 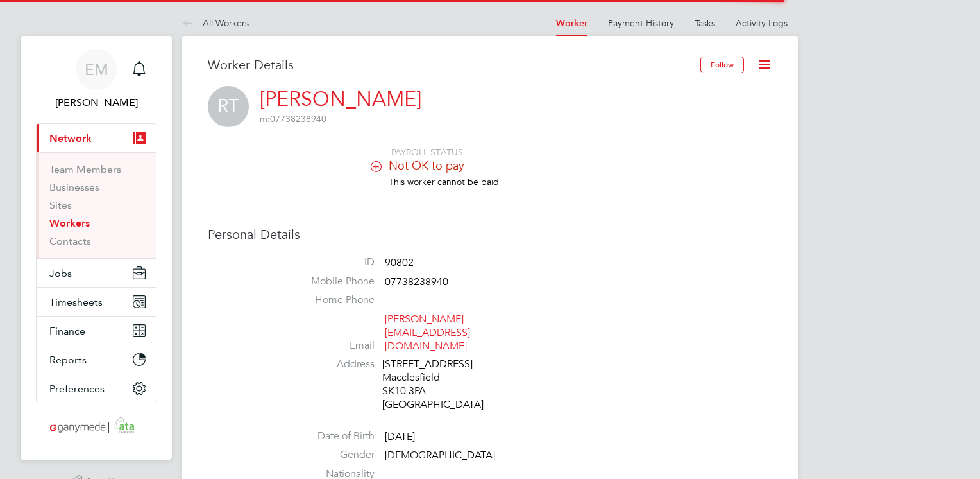 I want to click on label: Home Phone, so click(x=329, y=300).